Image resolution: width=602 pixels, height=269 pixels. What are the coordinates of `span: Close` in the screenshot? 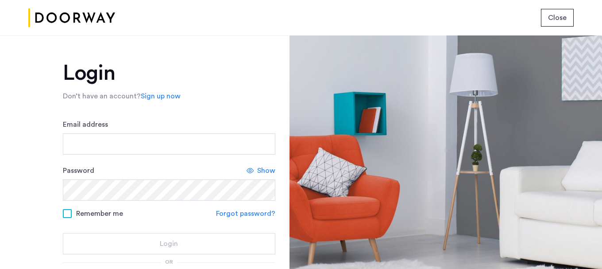 It's located at (558, 18).